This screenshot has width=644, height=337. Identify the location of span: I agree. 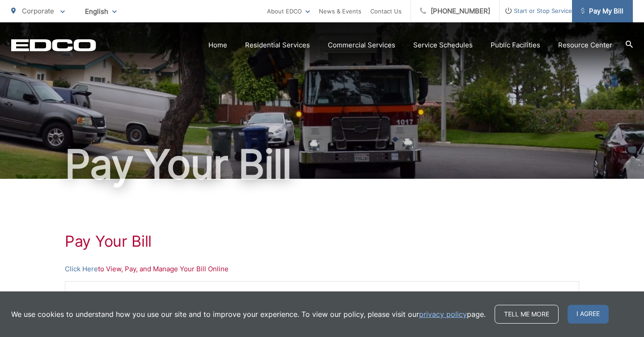
(588, 315).